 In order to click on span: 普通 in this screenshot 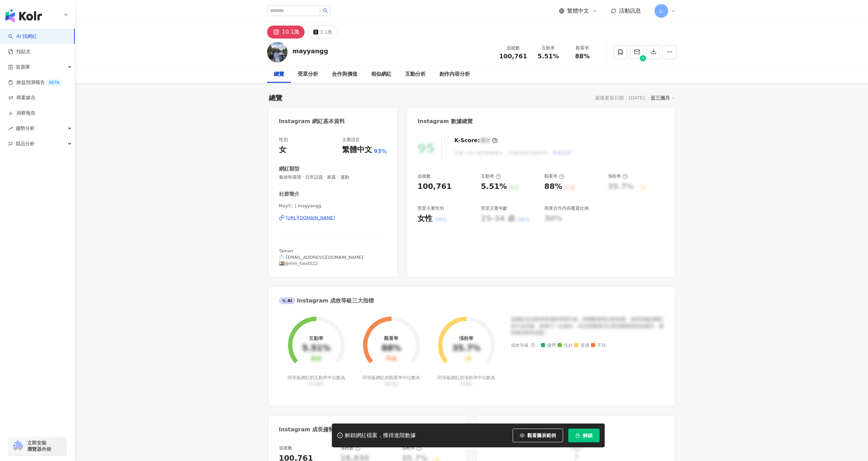, I will do `click(582, 346)`.